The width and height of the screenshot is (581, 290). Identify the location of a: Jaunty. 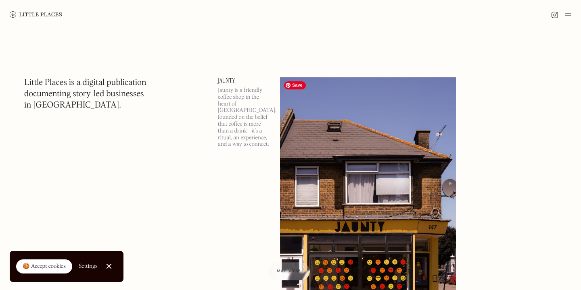
(244, 81).